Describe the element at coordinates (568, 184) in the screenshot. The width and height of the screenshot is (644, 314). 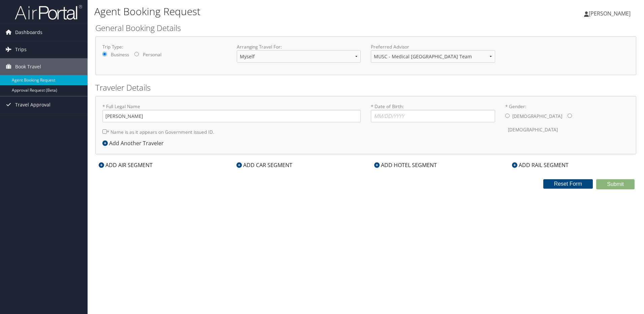
I see `button: Reset Form` at that location.